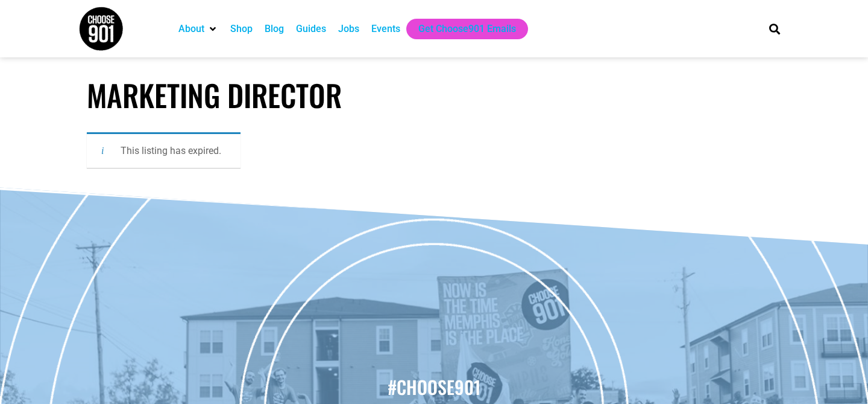 This screenshot has width=868, height=404. I want to click on a: Guides, so click(311, 29).